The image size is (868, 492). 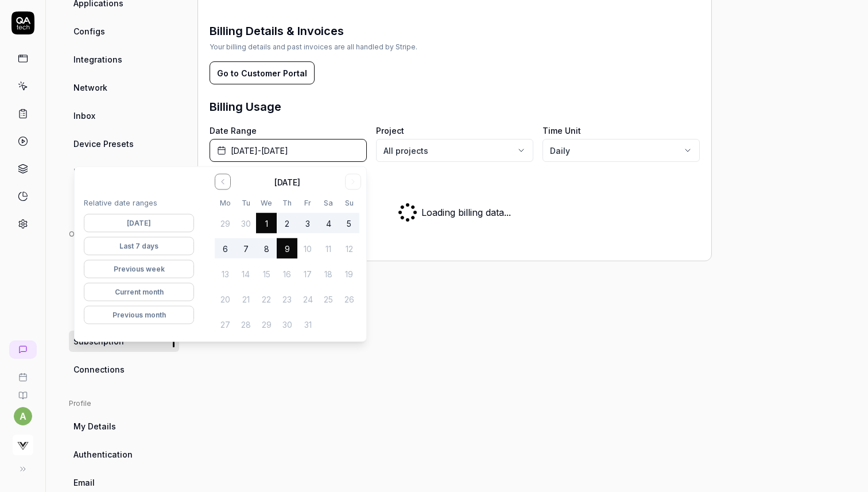 What do you see at coordinates (124, 404) in the screenshot?
I see `div: Profile` at bounding box center [124, 404].